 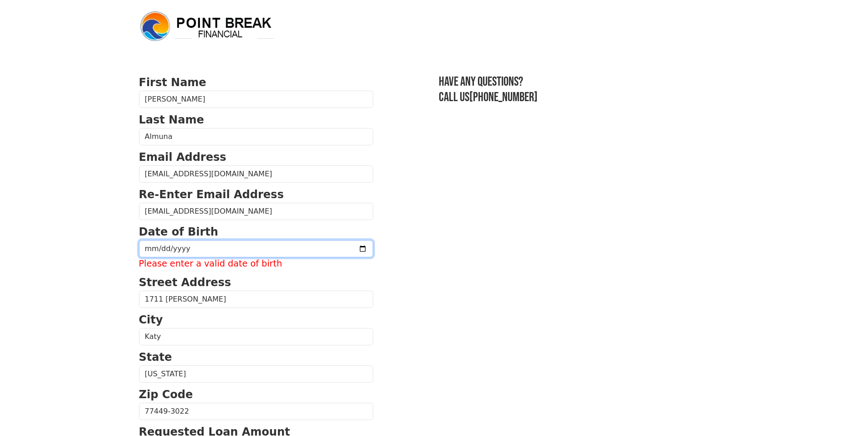 What do you see at coordinates (156, 357) in the screenshot?
I see `strong: State` at bounding box center [156, 357].